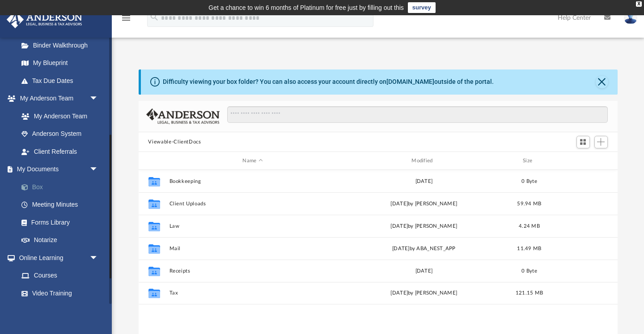 The image size is (644, 334). I want to click on a: My Documentsarrow_drop_down, so click(59, 169).